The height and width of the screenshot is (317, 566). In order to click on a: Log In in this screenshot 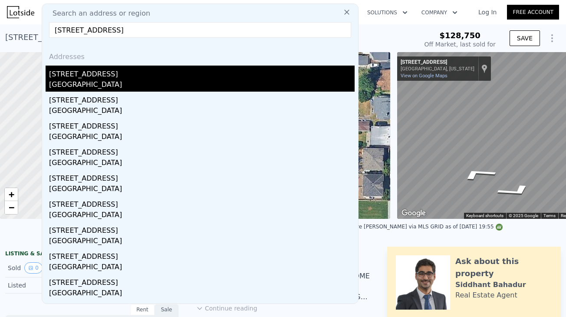, I will do `click(488, 12)`.